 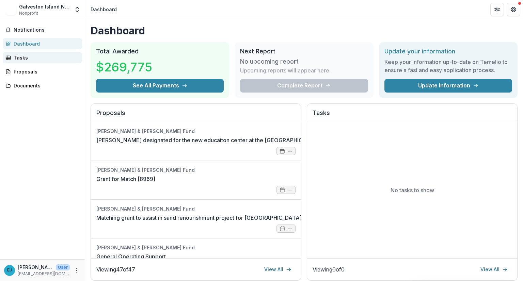 What do you see at coordinates (42, 44) in the screenshot?
I see `a: Dashboard` at bounding box center [42, 44].